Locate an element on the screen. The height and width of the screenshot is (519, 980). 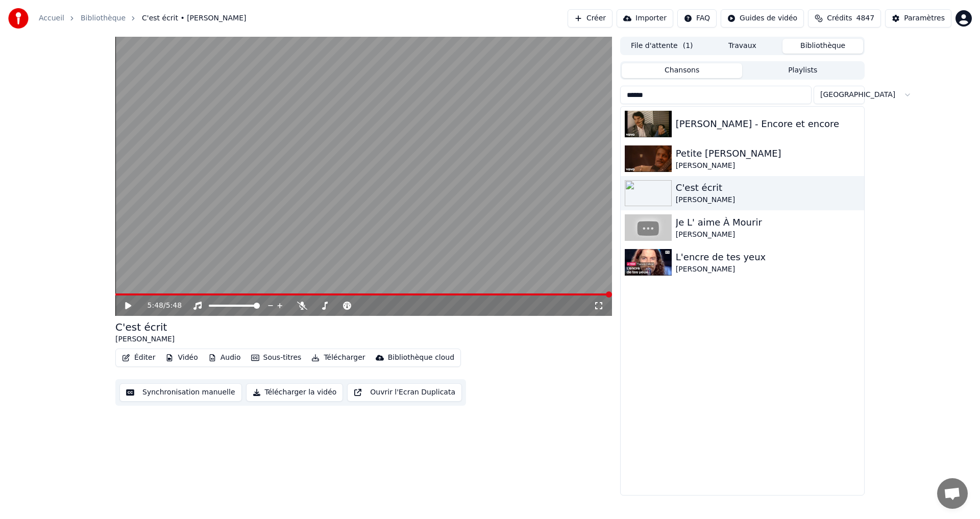
img: youka is located at coordinates (18, 18).